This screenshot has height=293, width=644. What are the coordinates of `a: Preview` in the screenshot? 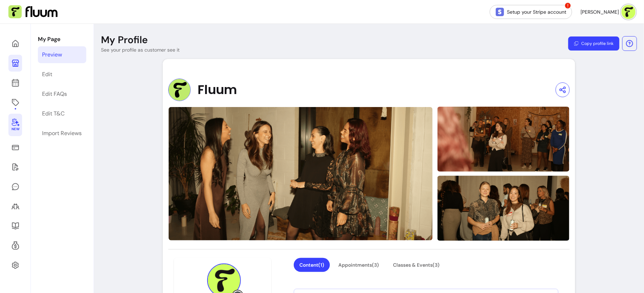 It's located at (62, 55).